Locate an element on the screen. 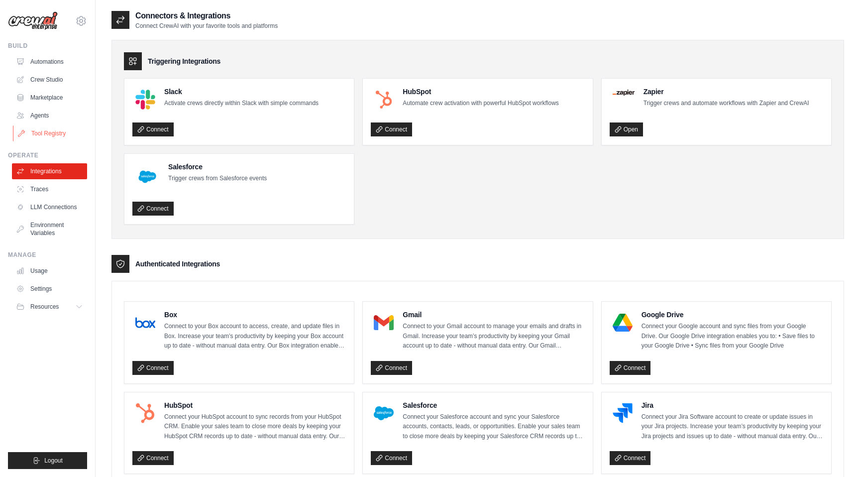 Image resolution: width=860 pixels, height=477 pixels. a: Environment Variables is located at coordinates (49, 229).